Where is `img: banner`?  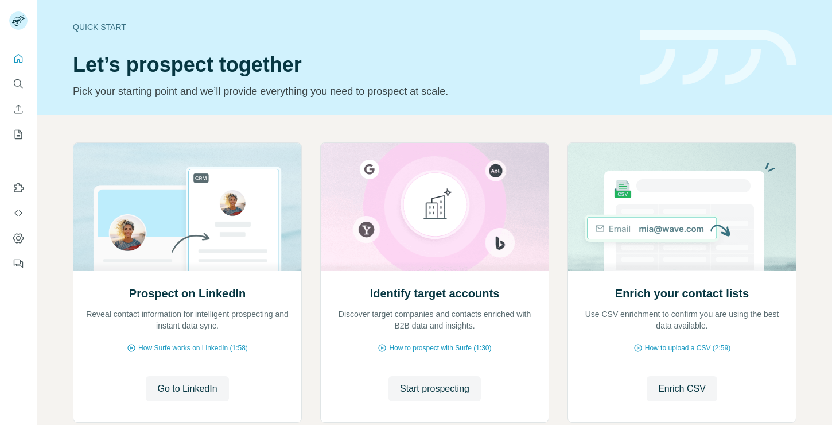 img: banner is located at coordinates (718, 57).